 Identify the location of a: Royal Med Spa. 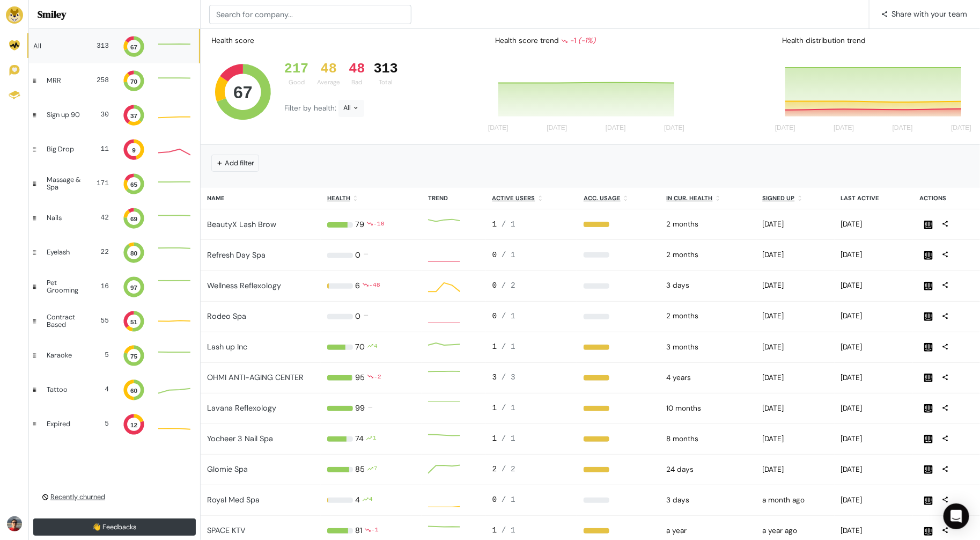
(233, 499).